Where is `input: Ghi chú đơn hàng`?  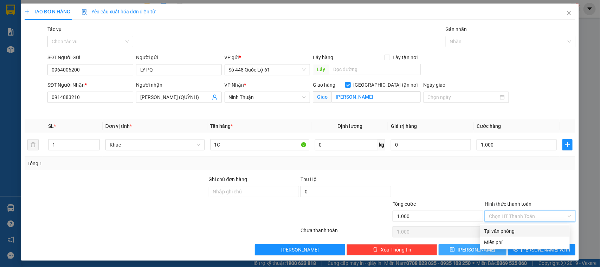 input: Ghi chú đơn hàng is located at coordinates (254, 191).